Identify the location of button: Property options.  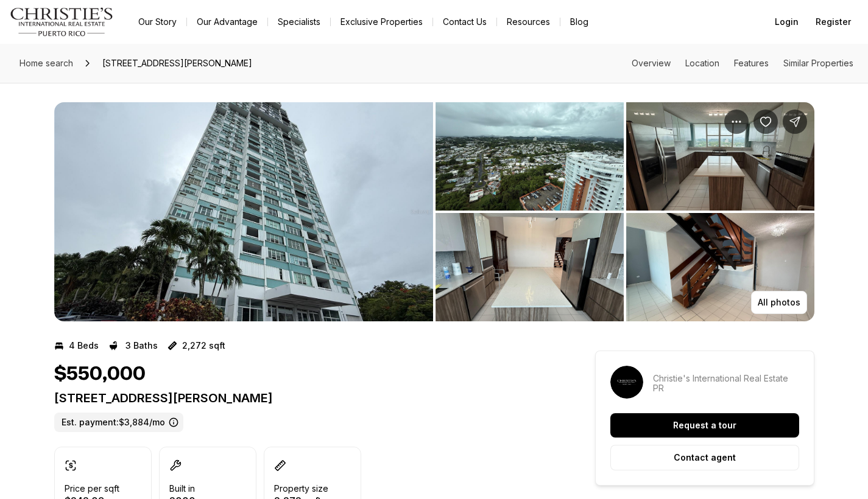
(736, 122).